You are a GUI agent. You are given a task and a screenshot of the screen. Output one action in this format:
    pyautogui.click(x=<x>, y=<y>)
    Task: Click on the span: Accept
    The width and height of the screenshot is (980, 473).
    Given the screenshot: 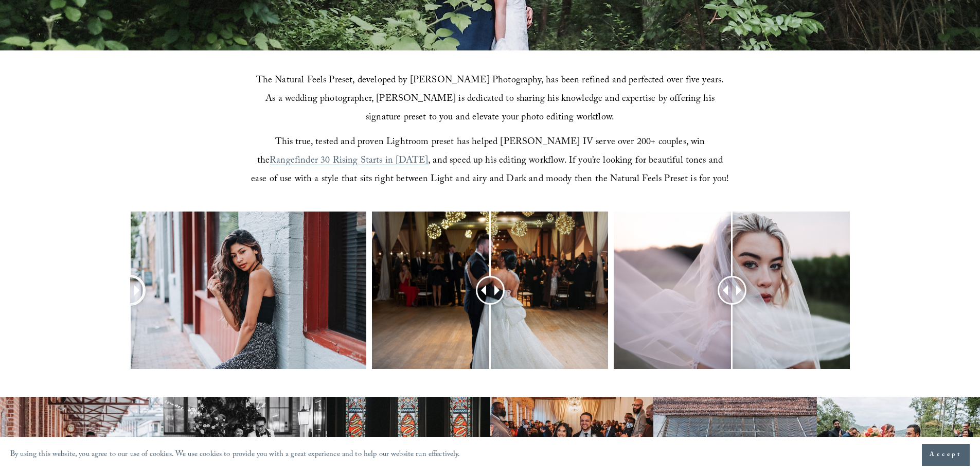 What is the action you would take?
    pyautogui.click(x=945, y=455)
    